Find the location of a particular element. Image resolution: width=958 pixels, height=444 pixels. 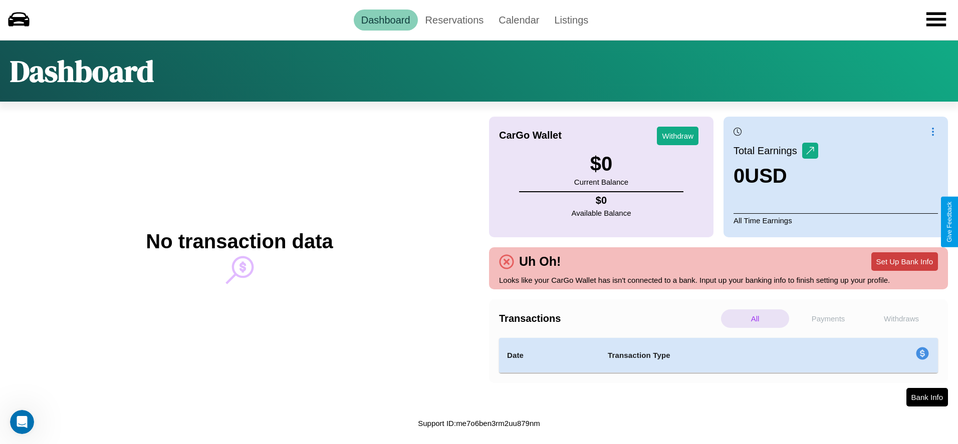

h4: Transactions is located at coordinates (609, 319).